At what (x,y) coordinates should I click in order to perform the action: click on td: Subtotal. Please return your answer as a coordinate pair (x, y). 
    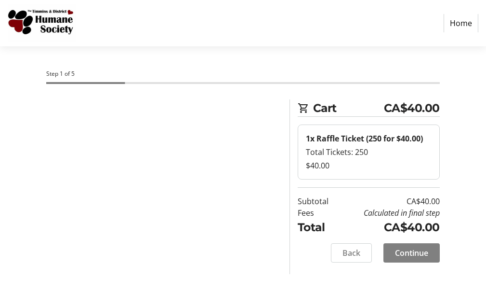
    Looking at the image, I should click on (318, 201).